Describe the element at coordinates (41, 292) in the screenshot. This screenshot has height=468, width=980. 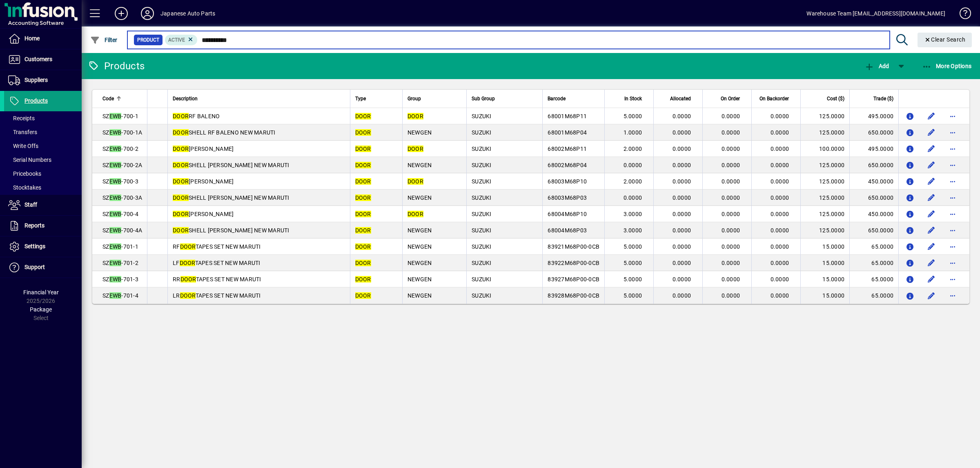
I see `span: Financial Year` at that location.